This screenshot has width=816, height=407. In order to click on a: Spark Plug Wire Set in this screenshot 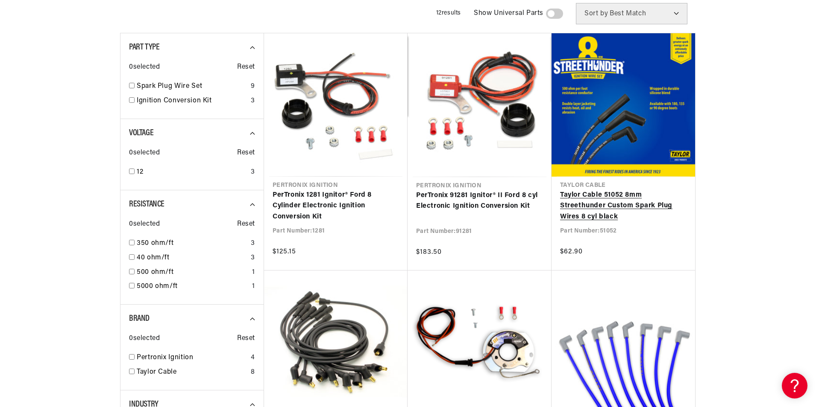, I will do `click(192, 87)`.